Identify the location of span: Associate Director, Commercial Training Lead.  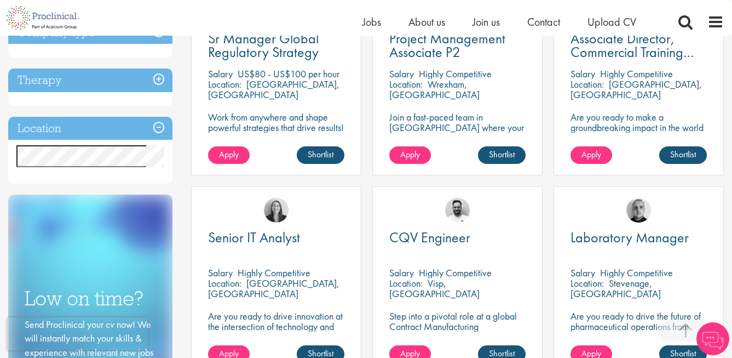
(632, 52).